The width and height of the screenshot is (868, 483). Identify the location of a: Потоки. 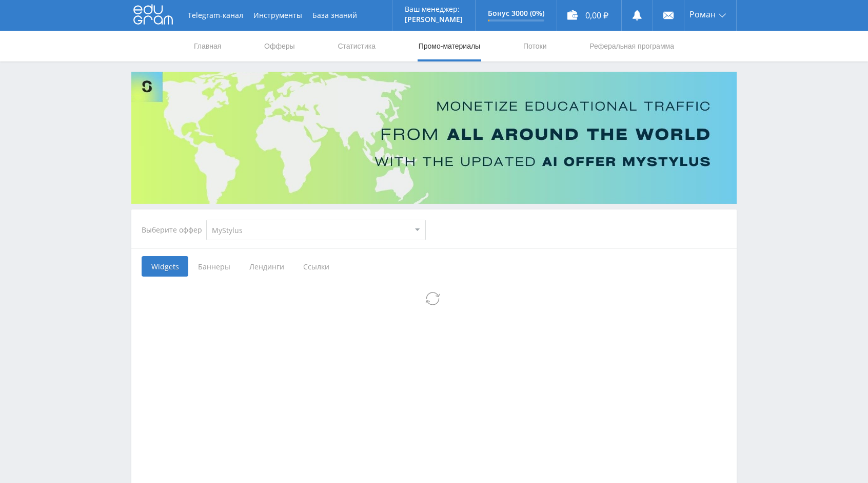
(535, 46).